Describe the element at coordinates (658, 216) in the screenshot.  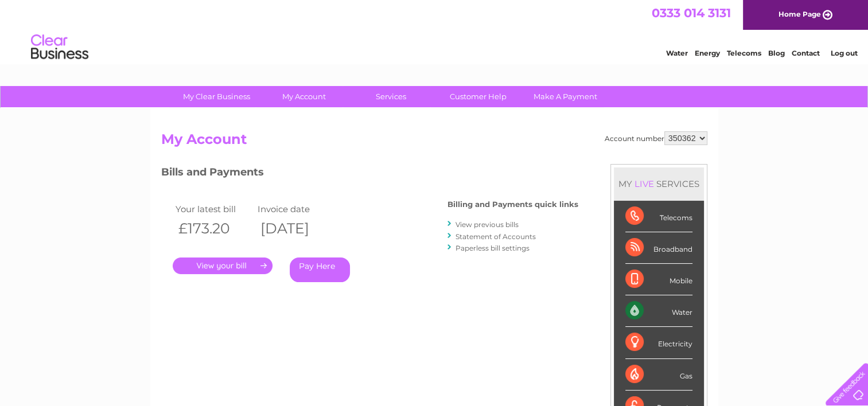
I see `div: Telecoms` at that location.